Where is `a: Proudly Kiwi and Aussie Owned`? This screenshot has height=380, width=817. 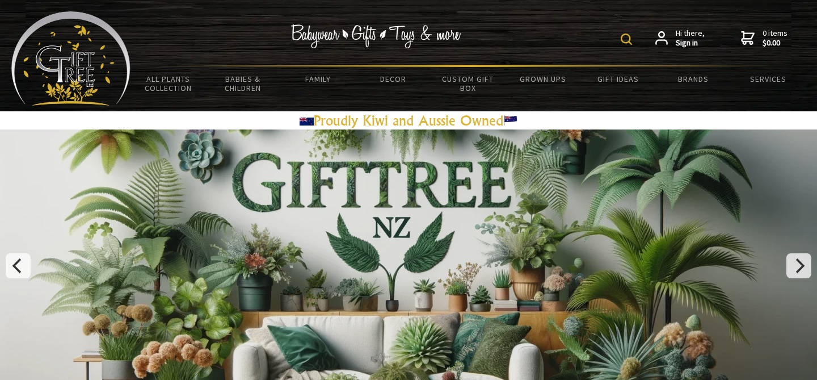
a: Proudly Kiwi and Aussie Owned is located at coordinates (409, 120).